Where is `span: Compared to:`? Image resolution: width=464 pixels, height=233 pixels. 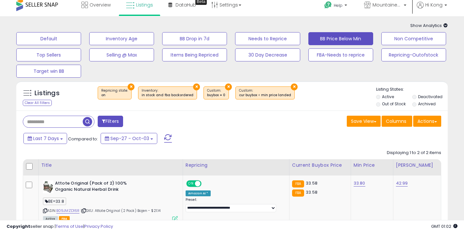 span: Compared to: is located at coordinates (83, 139).